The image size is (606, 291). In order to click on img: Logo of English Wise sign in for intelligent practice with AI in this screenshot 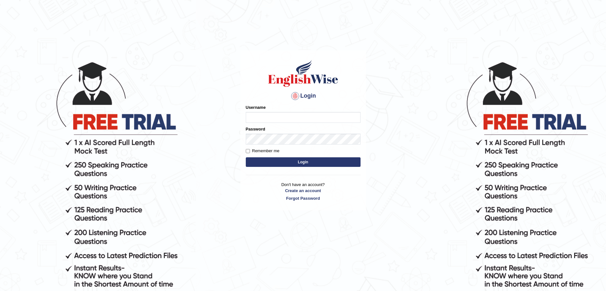, I will do `click(303, 73)`.